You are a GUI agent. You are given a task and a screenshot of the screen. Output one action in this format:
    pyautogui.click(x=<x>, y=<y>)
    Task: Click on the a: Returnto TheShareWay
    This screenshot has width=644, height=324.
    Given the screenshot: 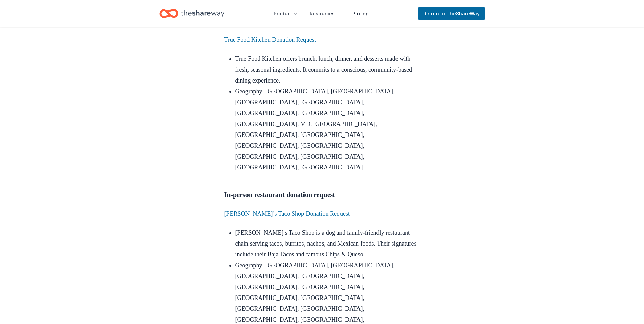 What is the action you would take?
    pyautogui.click(x=451, y=13)
    